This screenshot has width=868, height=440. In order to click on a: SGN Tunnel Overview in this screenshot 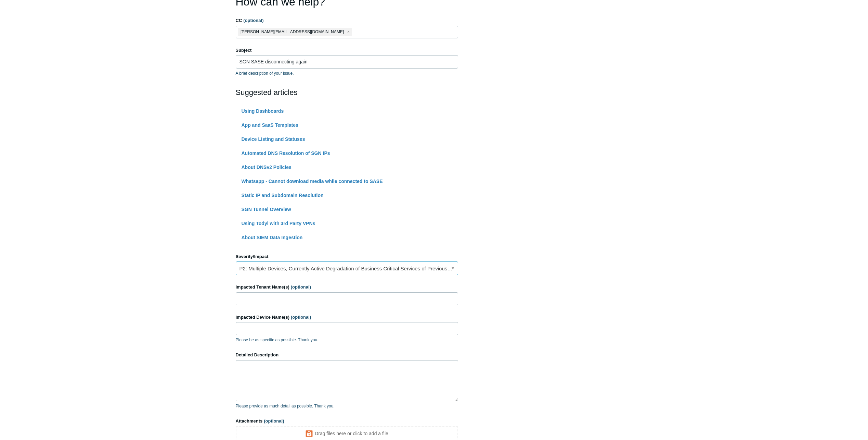, I will do `click(267, 209)`.